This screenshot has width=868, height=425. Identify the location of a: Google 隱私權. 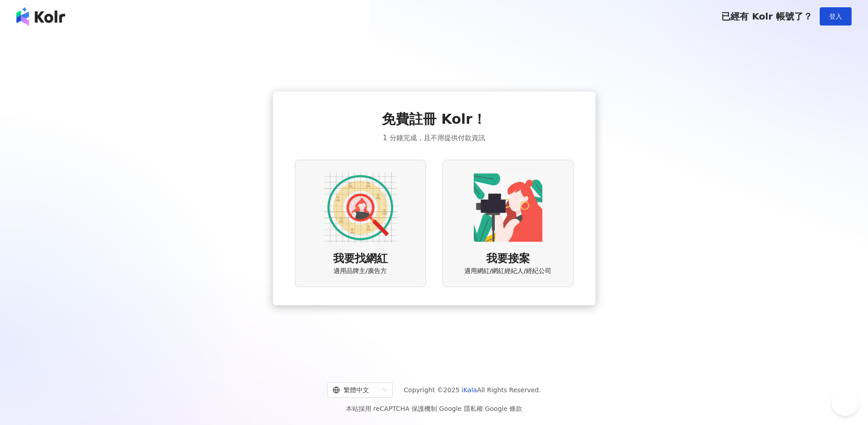
(461, 409).